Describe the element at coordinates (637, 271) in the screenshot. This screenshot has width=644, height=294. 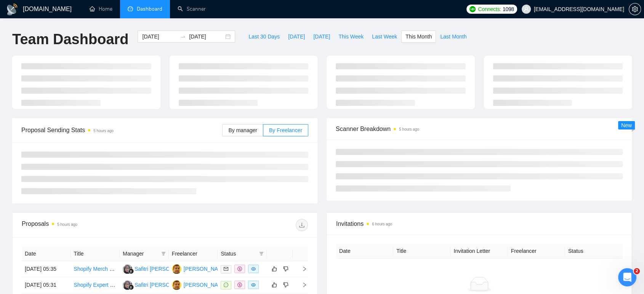
I see `span: 2` at that location.